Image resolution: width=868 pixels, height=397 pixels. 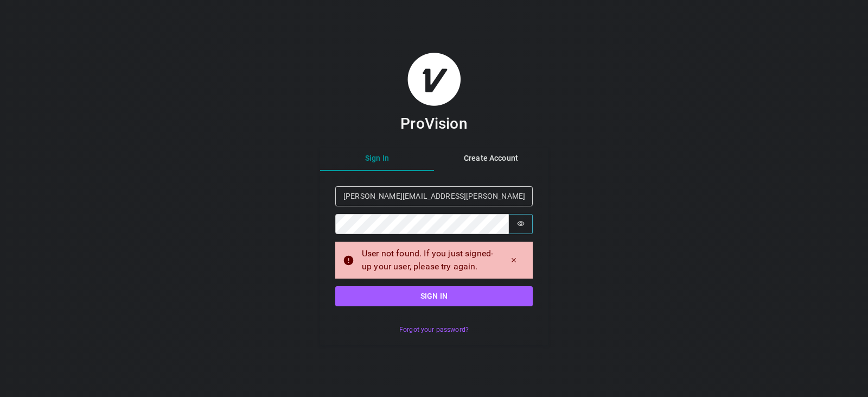 What do you see at coordinates (514, 260) in the screenshot?
I see `button: Dismiss alert` at bounding box center [514, 260].